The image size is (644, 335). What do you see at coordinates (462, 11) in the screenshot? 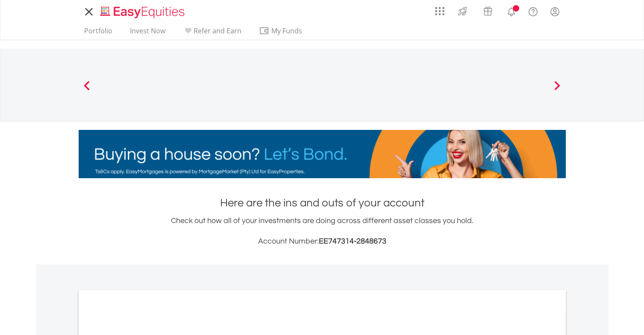
I see `img: thrive-v2.svg` at bounding box center [462, 11].